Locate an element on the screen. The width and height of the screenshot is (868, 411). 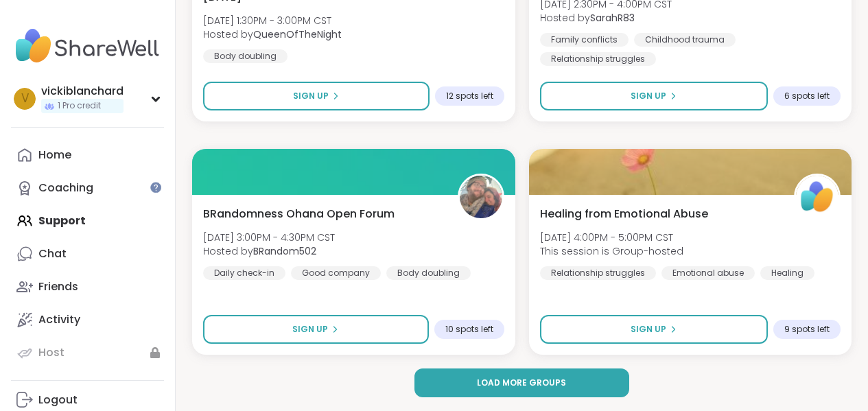
div: Coaching is located at coordinates (66, 188).